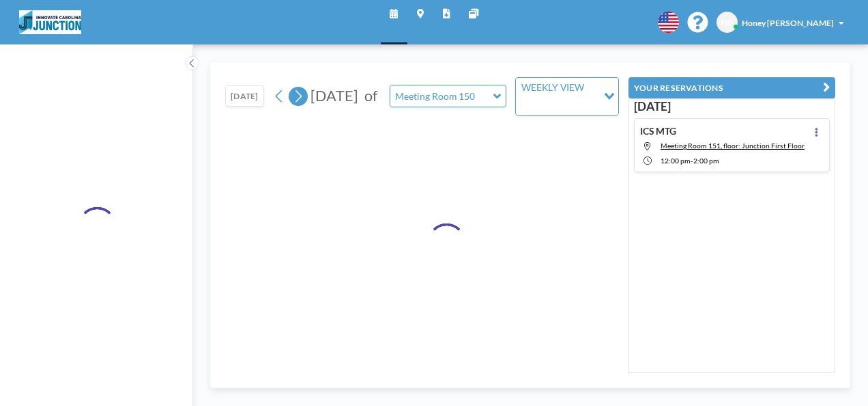  Describe the element at coordinates (50, 22) in the screenshot. I see `img: organization-logo` at that location.